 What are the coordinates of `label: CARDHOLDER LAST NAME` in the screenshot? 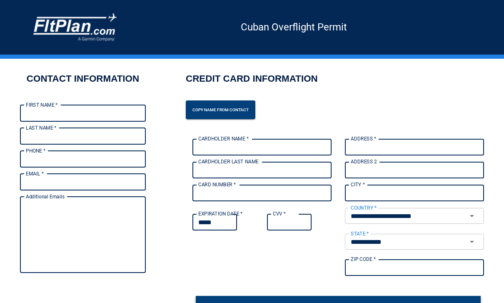 It's located at (228, 161).